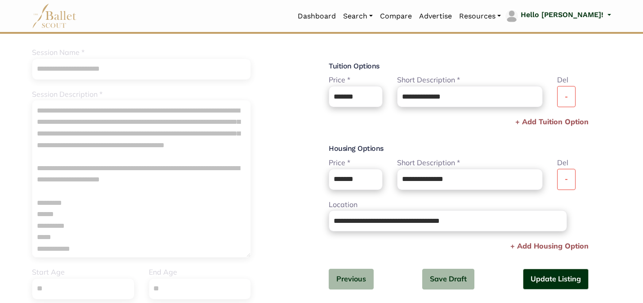 This screenshot has width=643, height=303. I want to click on p: + Add Housing Option, so click(549, 246).